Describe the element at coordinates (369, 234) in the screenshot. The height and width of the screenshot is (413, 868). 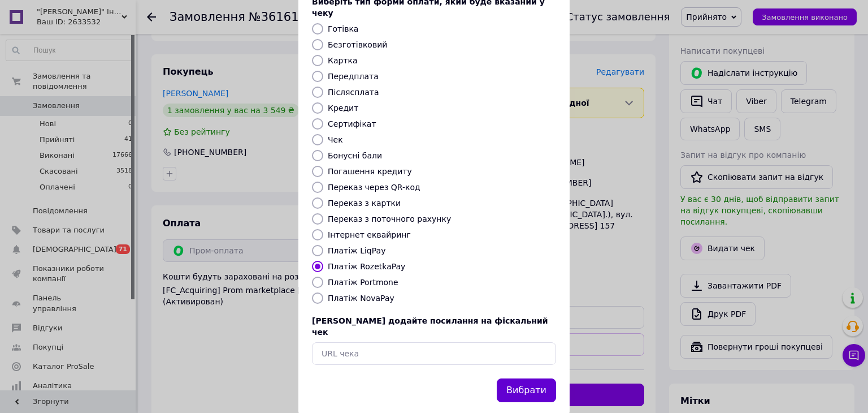
I see `label: Інтернет еквайринг` at that location.